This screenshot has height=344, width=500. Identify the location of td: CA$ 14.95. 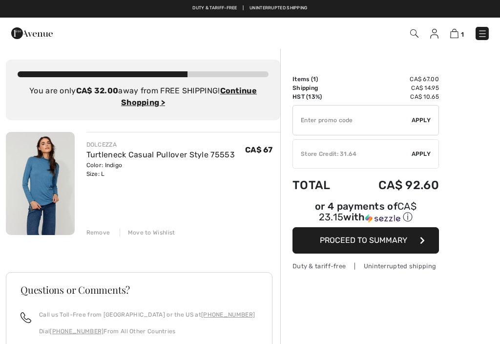
(394, 88).